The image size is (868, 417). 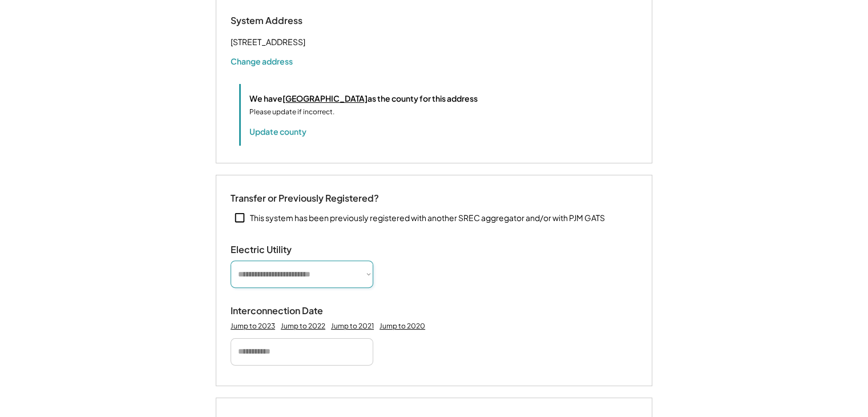 I want to click on div: Jump to 2023, so click(x=253, y=326).